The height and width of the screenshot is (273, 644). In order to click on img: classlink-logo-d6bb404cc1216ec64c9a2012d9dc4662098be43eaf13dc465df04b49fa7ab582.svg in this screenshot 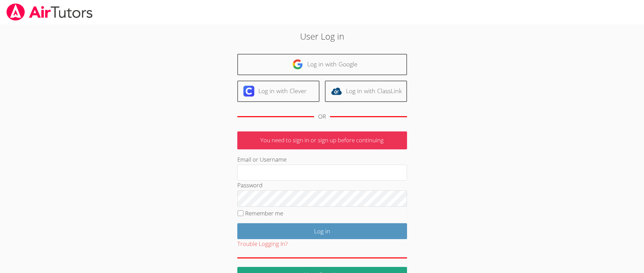, I will do `click(337, 91)`.